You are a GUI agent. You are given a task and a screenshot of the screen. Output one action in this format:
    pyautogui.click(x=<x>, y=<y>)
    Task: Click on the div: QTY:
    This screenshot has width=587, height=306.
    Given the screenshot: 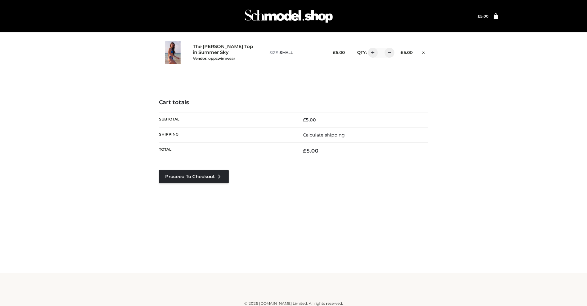 What is the action you would take?
    pyautogui.click(x=371, y=53)
    